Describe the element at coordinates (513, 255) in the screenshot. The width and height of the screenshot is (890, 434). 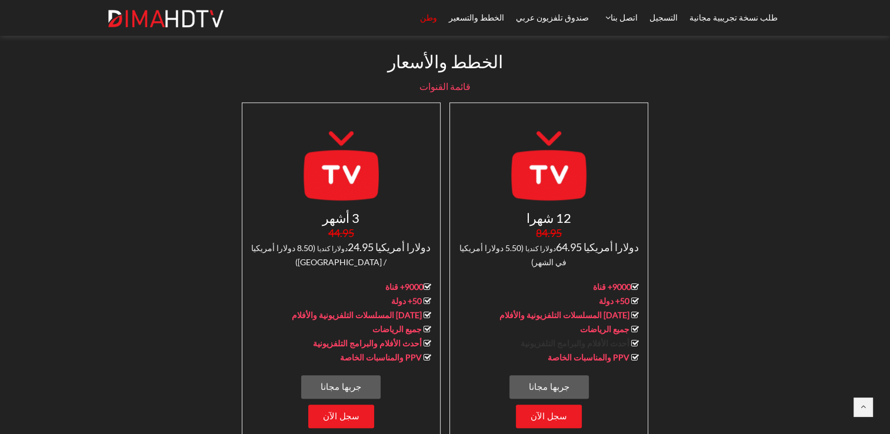
I see `span: (5.50 دولارا أمريكيا في الشهر)` at that location.